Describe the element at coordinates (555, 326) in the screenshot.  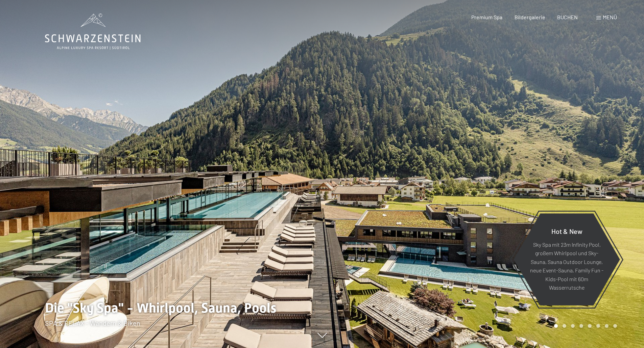
I see `div: Carousel Page 1 (Current Slide)` at that location.